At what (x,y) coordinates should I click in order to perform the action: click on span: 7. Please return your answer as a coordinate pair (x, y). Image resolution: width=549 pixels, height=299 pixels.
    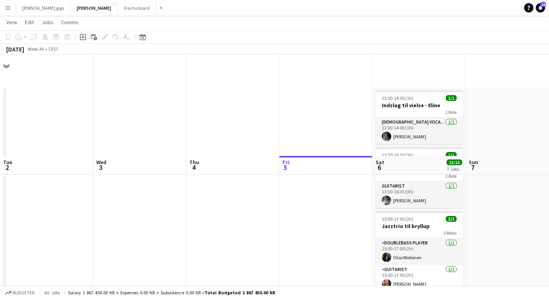
    Looking at the image, I should click on (473, 167).